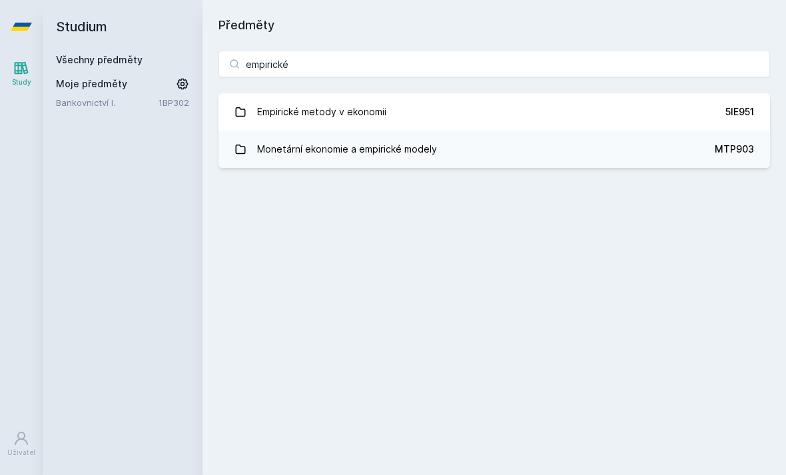 The width and height of the screenshot is (786, 475). I want to click on h1: Předměty, so click(494, 25).